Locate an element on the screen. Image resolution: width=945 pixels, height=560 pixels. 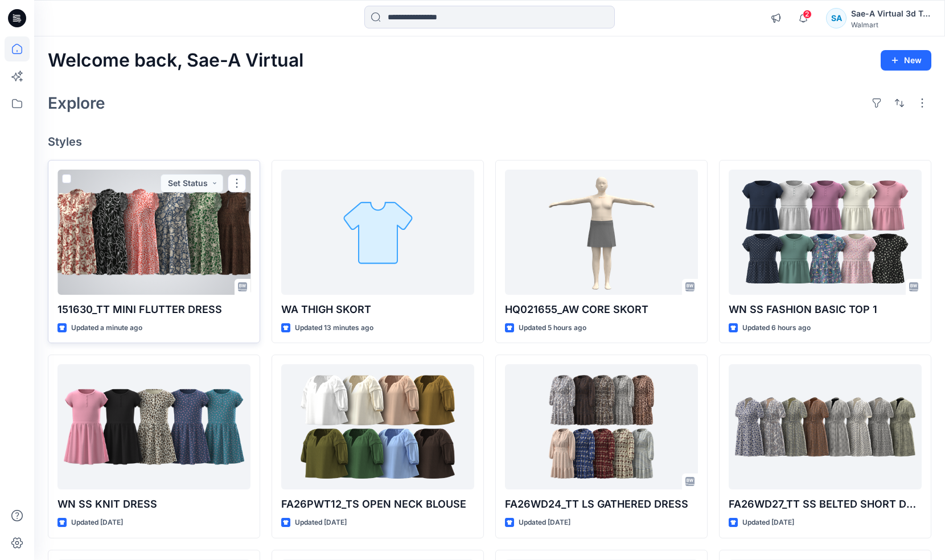
p: WN SS KNIT DRESS is located at coordinates (153, 504).